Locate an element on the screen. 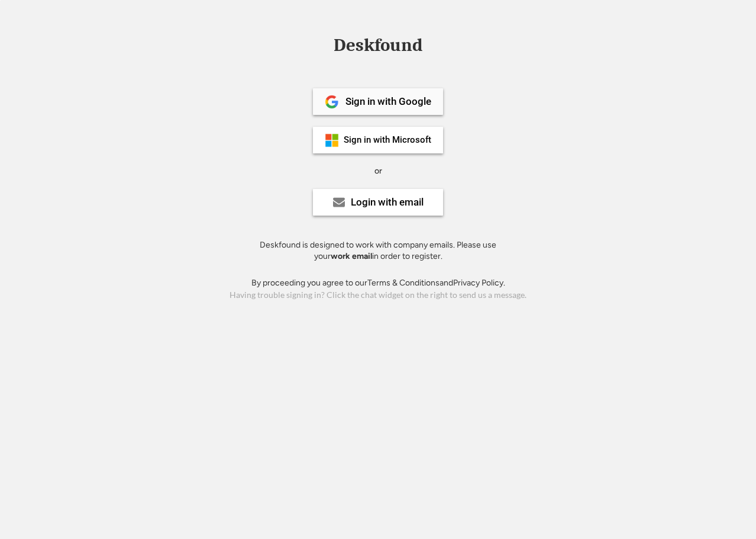 The width and height of the screenshot is (756, 539). div: Deskfound is located at coordinates (378, 45).